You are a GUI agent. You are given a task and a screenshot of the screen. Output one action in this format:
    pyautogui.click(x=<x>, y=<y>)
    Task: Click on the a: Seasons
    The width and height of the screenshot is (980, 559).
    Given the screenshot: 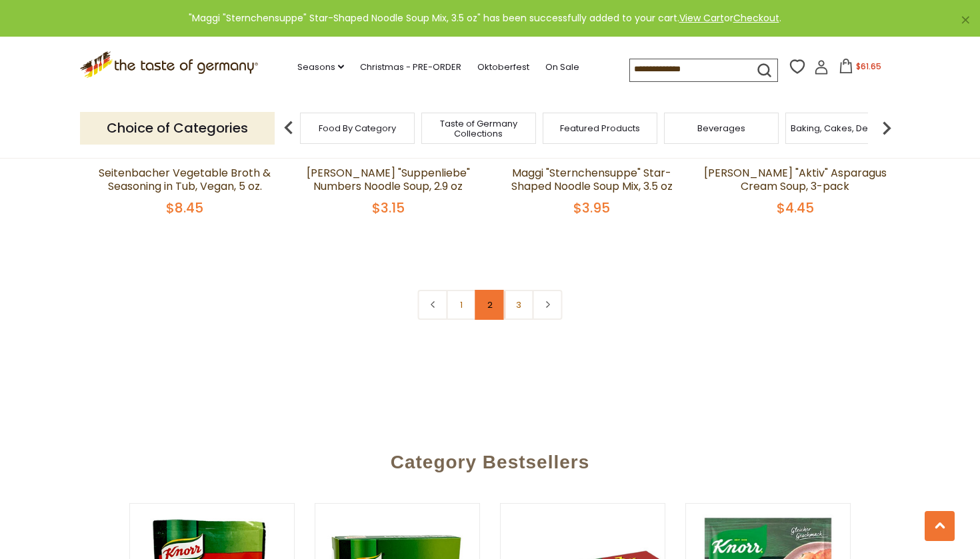 What is the action you would take?
    pyautogui.click(x=321, y=67)
    